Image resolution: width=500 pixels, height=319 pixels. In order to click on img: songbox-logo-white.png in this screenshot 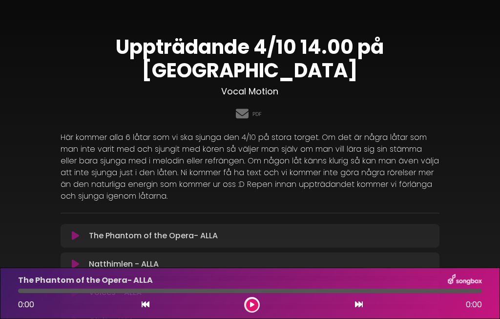, I will do `click(465, 280)`.